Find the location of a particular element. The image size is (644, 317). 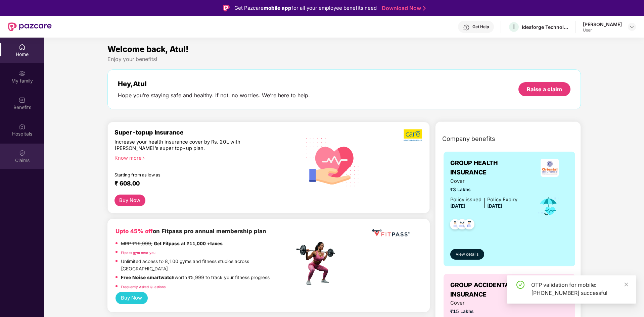

div: Know more is located at coordinates (202, 158).